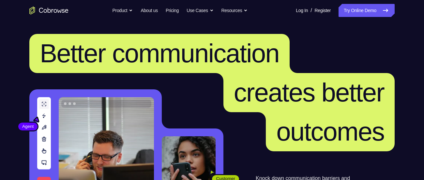 This screenshot has width=424, height=180. What do you see at coordinates (172, 10) in the screenshot?
I see `a: Pricing` at bounding box center [172, 10].